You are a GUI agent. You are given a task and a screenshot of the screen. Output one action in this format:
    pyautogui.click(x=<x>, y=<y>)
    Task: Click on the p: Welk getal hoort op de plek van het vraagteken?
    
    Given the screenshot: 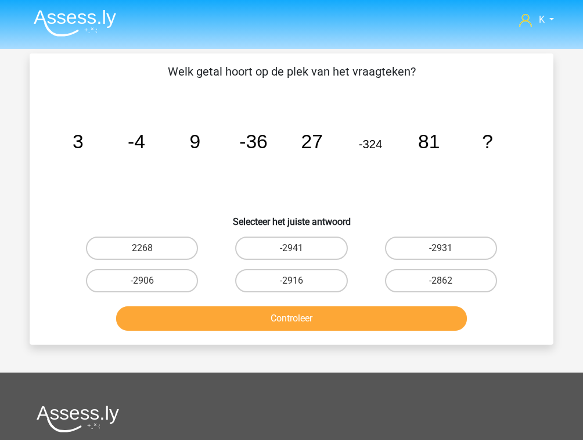 What is the action you would take?
    pyautogui.click(x=292, y=71)
    